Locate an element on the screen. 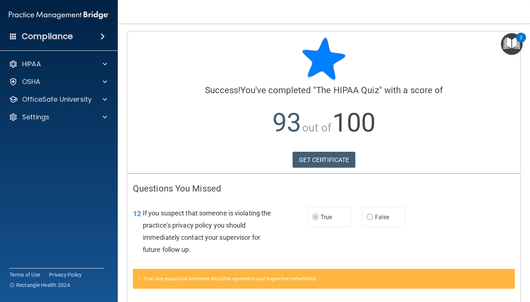 The width and height of the screenshot is (530, 302). span: 12 is located at coordinates (137, 214).